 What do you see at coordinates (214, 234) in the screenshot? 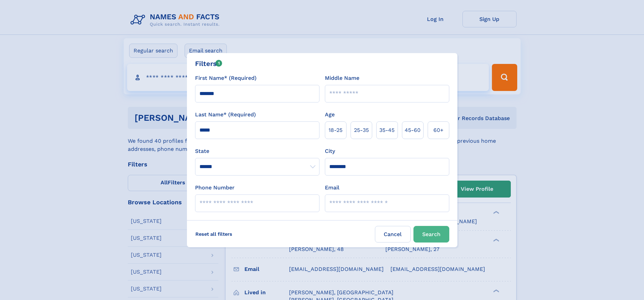
I see `label: Reset all filters` at bounding box center [214, 234].